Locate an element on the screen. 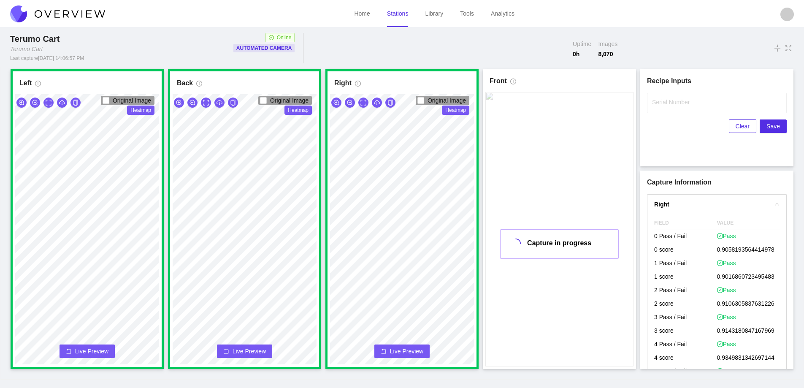  span: 8,070 is located at coordinates (608, 54).